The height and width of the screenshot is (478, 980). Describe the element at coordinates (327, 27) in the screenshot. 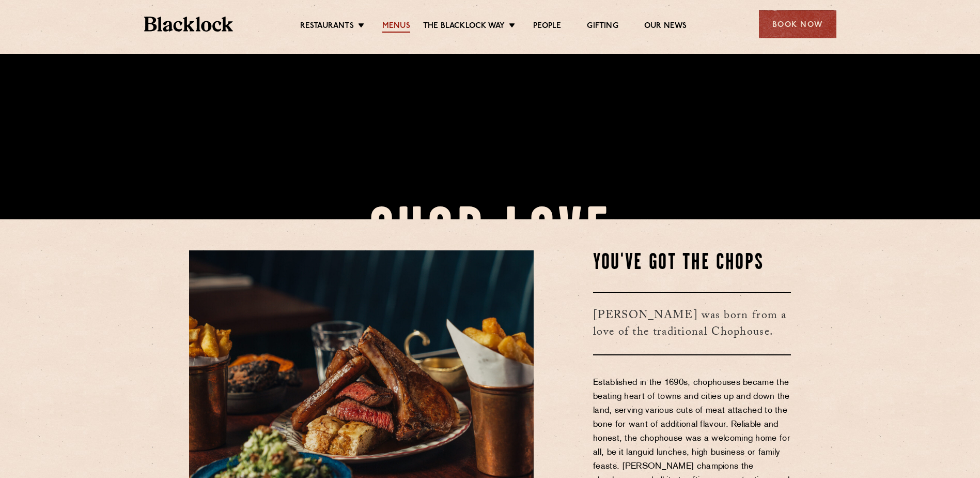

I see `a: Restaurants` at that location.